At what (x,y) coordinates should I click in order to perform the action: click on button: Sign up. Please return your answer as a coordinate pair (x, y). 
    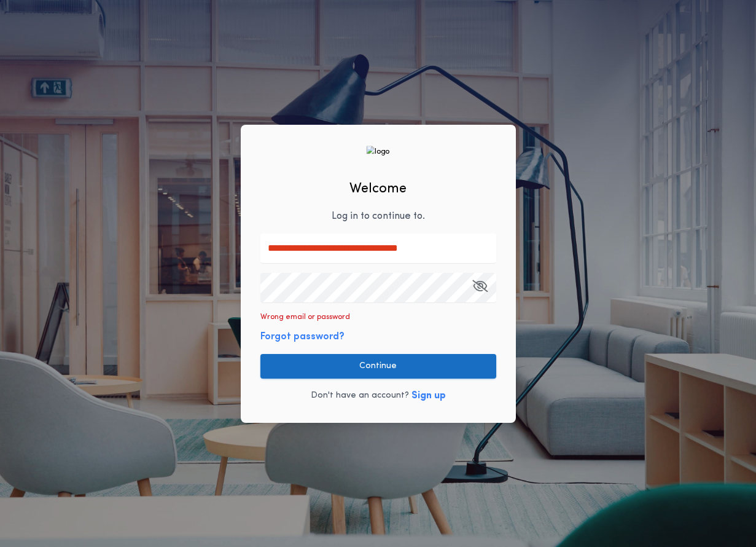
    Looking at the image, I should click on (429, 396).